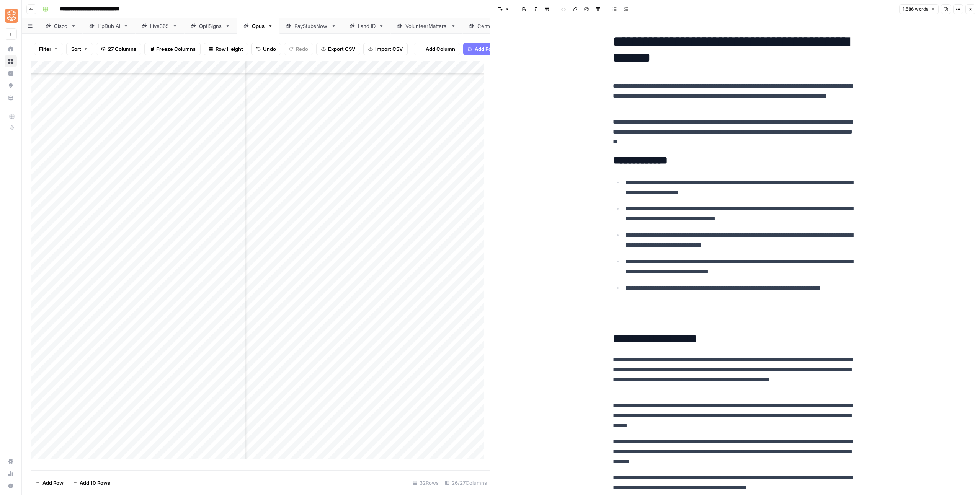 This screenshot has width=980, height=495. I want to click on a: Land ID, so click(367, 26).